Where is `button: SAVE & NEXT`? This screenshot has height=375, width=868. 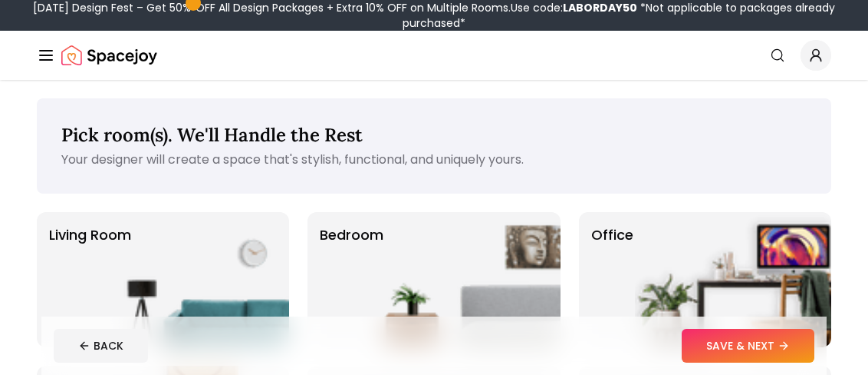
button: SAVE & NEXT is located at coordinates (747, 345).